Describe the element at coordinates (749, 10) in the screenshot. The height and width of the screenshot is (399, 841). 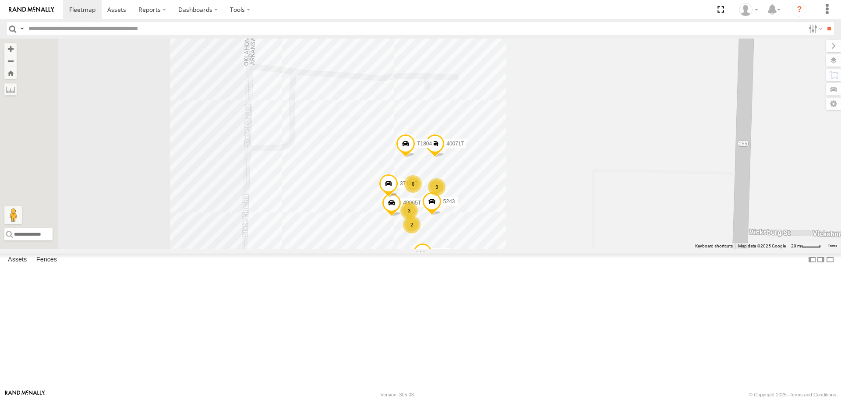
I see `div: Dwight Wallace` at that location.